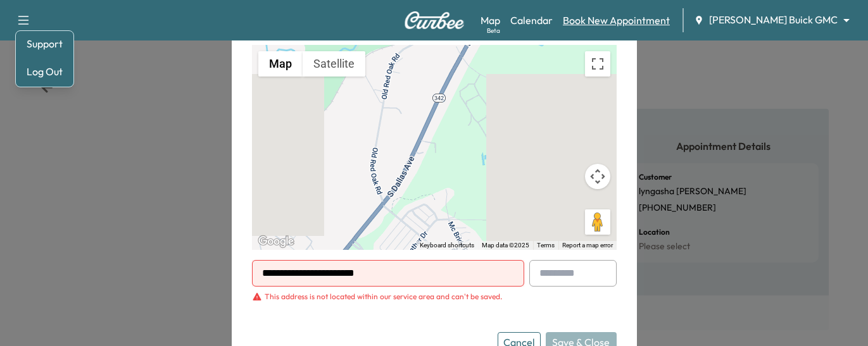  What do you see at coordinates (588, 245) in the screenshot?
I see `a: Report a map error` at bounding box center [588, 245].